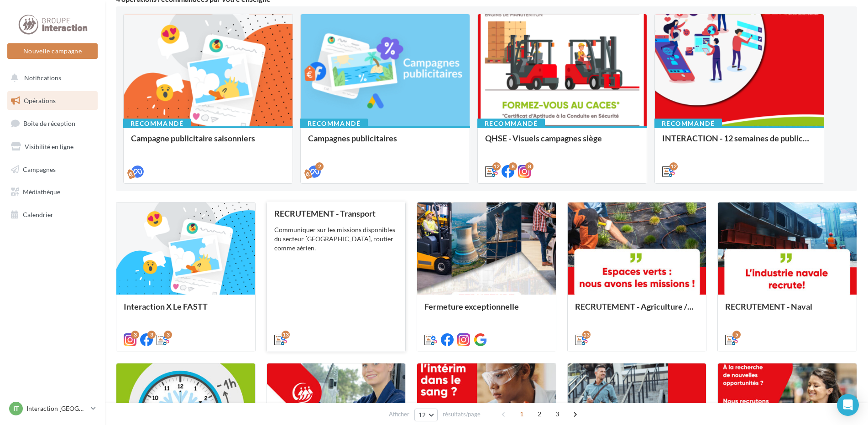 This screenshot has height=425, width=868. What do you see at coordinates (737, 335) in the screenshot?
I see `div: 5` at bounding box center [737, 335].